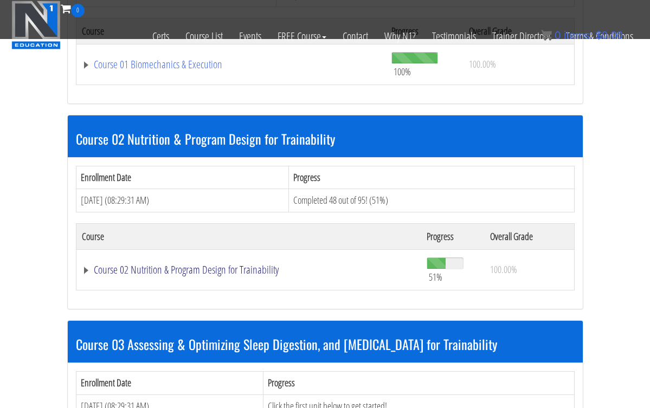 Image resolution: width=650 pixels, height=408 pixels. Describe the element at coordinates (431, 201) in the screenshot. I see `td: Completed 48 out of 95! (51%)` at that location.